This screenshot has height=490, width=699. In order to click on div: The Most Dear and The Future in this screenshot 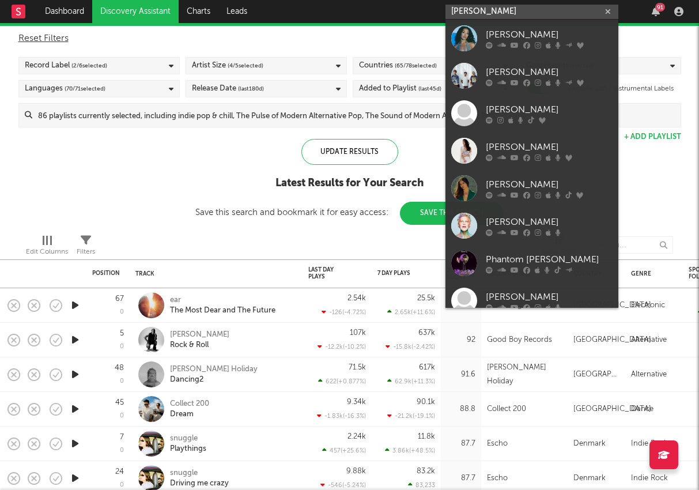, I will do `click(222, 311)`.